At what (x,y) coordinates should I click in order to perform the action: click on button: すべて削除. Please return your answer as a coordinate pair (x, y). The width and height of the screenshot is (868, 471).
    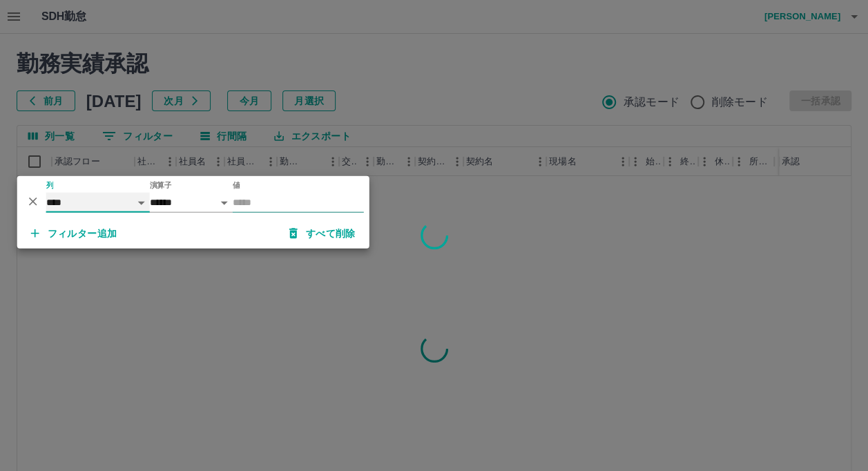
    Looking at the image, I should click on (322, 234).